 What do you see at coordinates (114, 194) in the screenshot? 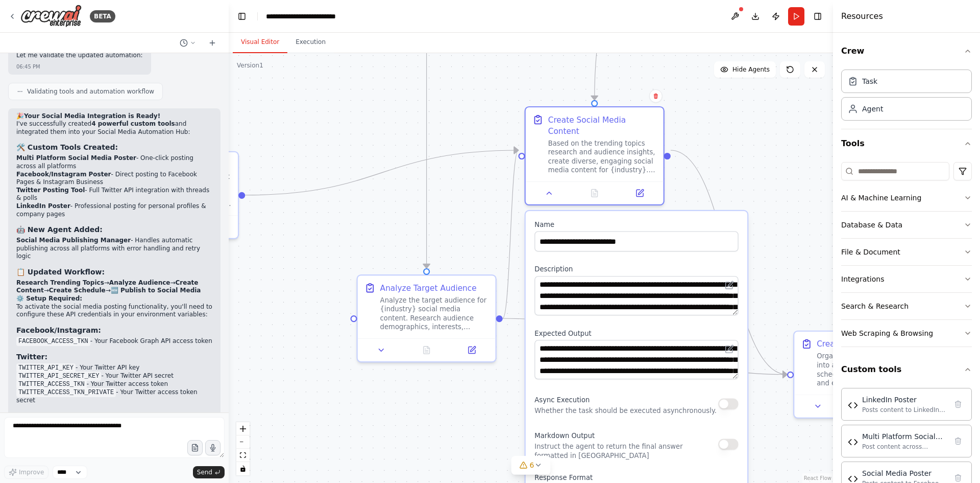
I see `li: - Full Twitter API integration with threads & polls` at bounding box center [114, 194].